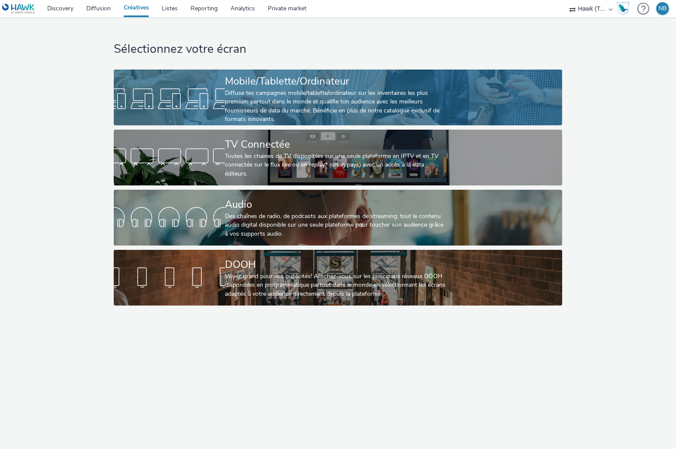  Describe the element at coordinates (336, 106) in the screenshot. I see `div: Diffuse tes campagnes mobile/tablette/ordinateur sur les inventaires les plus premium partout dan...` at that location.